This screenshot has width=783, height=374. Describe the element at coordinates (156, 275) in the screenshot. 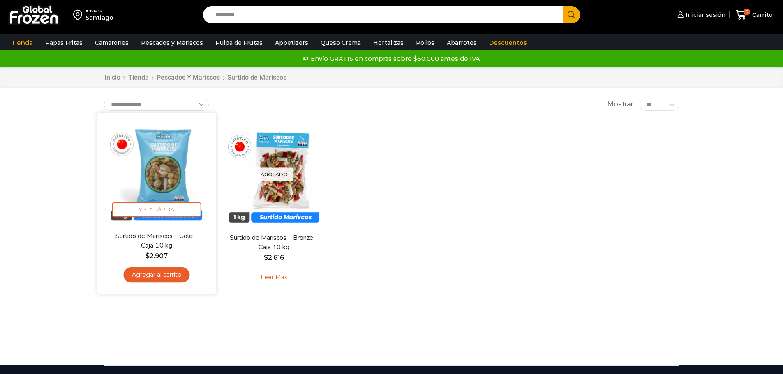

I see `a: Agregar al carrito: “Surtido de Mariscos - Gold - Caja 10 kg”` at that location.